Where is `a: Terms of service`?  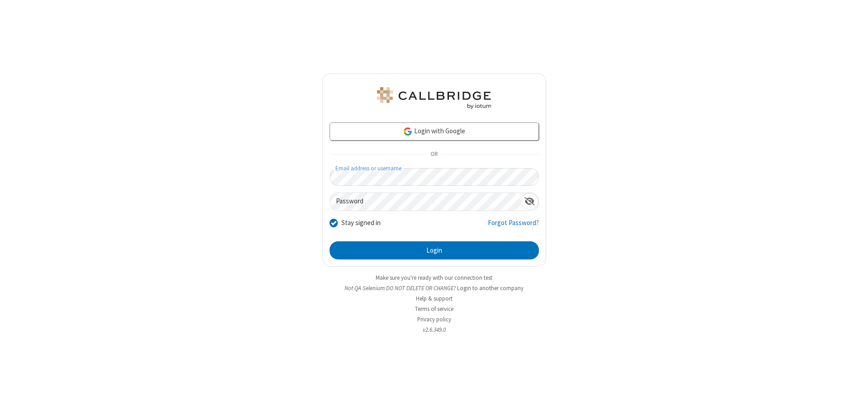 a: Terms of service is located at coordinates (434, 309).